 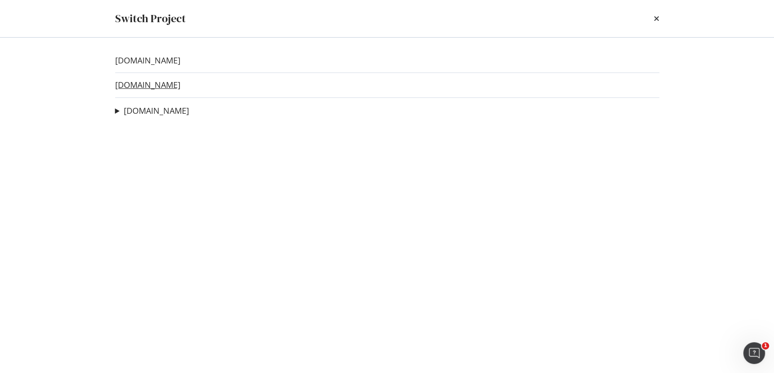 I want to click on span: 1, so click(x=766, y=346).